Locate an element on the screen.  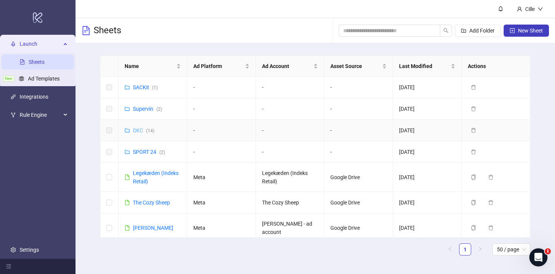
span: Add Folder is located at coordinates (482, 31).